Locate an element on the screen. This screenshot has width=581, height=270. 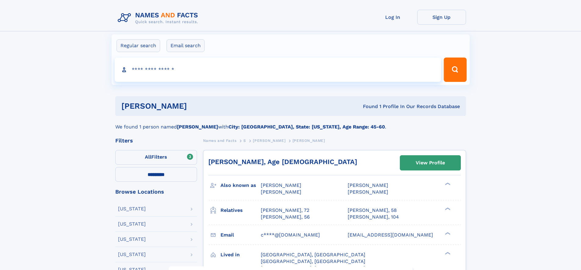
a: S is located at coordinates (244, 141).